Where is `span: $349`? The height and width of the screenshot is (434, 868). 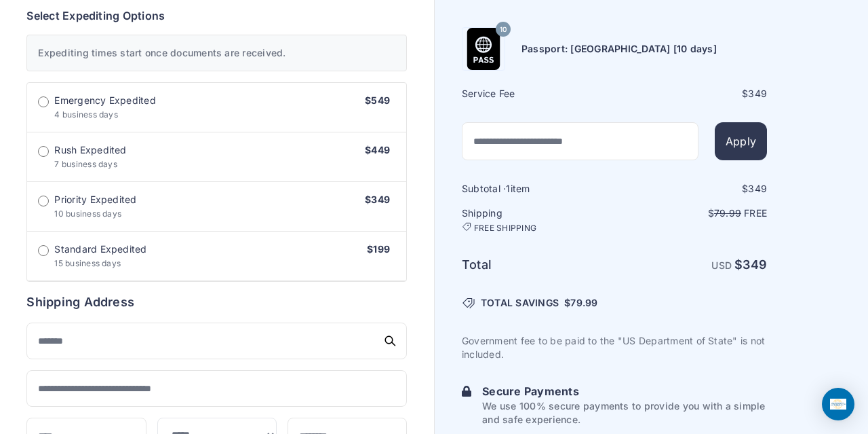
span: $349 is located at coordinates (377, 199).